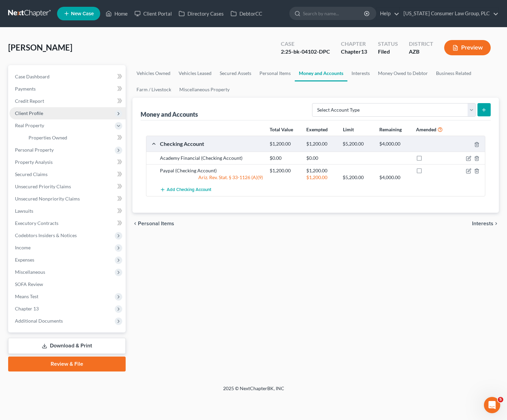 The image size is (507, 420). Describe the element at coordinates (48, 138) in the screenshot. I see `span: Properties Owned` at that location.